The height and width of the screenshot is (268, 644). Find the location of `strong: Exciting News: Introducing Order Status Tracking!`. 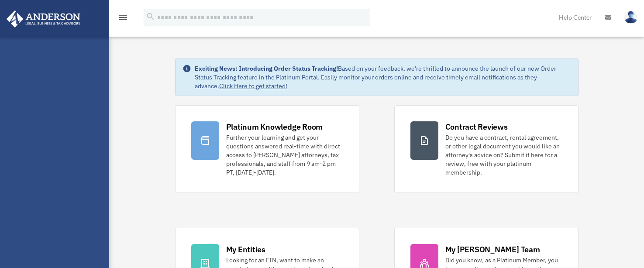

strong: Exciting News: Introducing Order Status Tracking! is located at coordinates (267, 69).